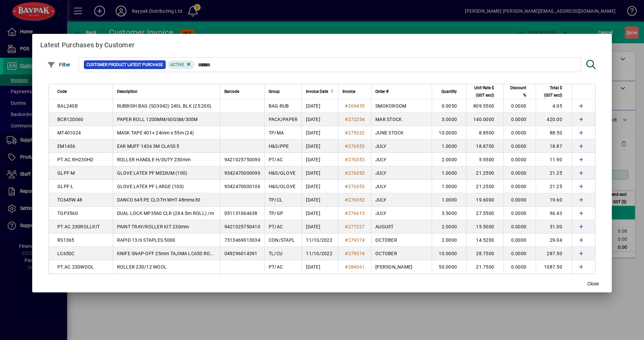  I want to click on td: 420.00, so click(553, 119).